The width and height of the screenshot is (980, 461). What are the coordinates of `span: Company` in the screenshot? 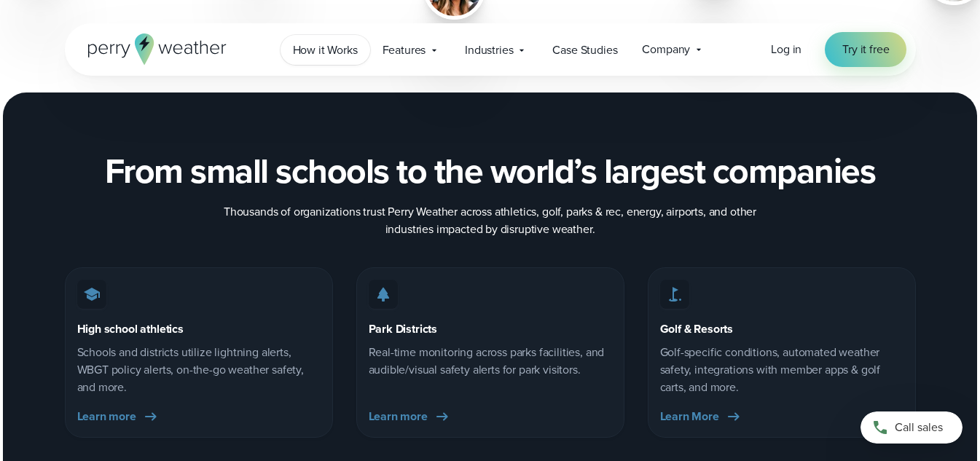 It's located at (665, 50).